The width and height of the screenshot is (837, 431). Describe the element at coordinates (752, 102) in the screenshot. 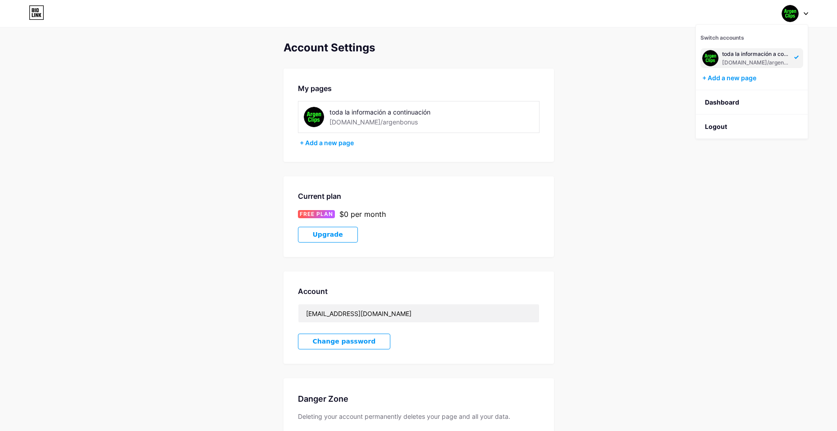

I see `a: Dashboard` at that location.